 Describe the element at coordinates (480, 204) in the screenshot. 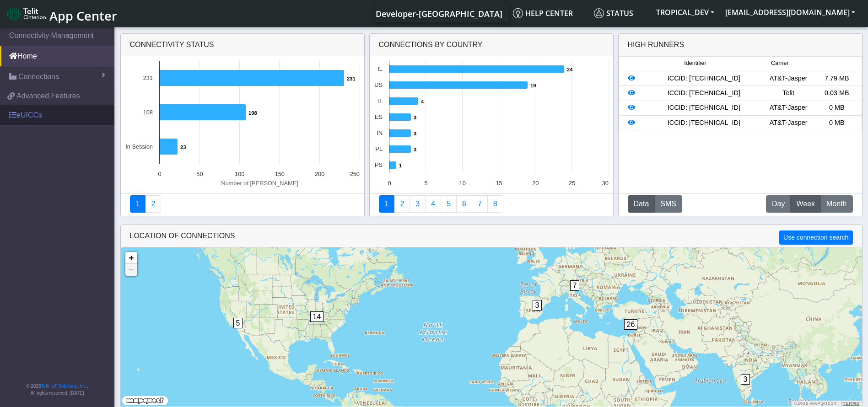

I see `a: Zero Session` at that location.